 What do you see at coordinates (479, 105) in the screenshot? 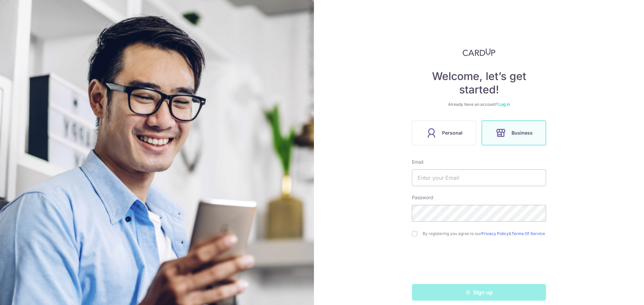
I see `div: Already have an account?` at bounding box center [479, 105].